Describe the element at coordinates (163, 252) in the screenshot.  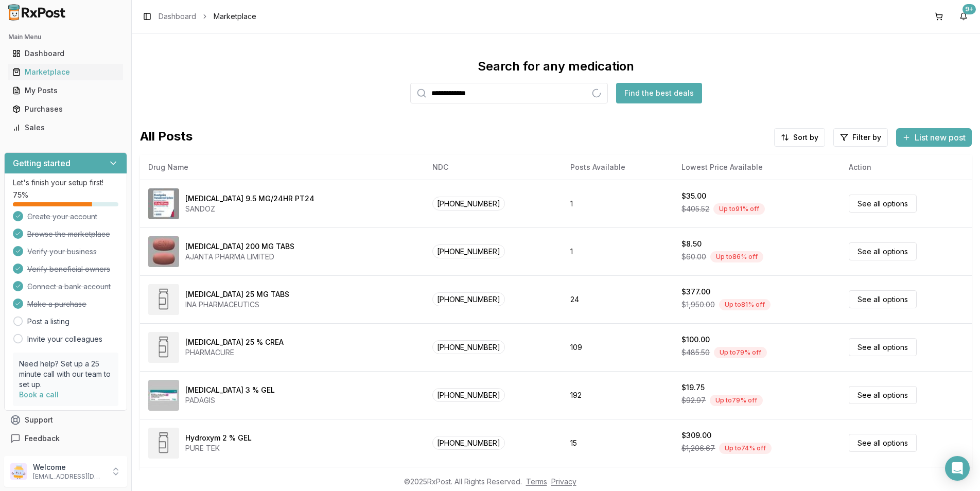
I see `img: Entacapone 200 MG TABS` at that location.